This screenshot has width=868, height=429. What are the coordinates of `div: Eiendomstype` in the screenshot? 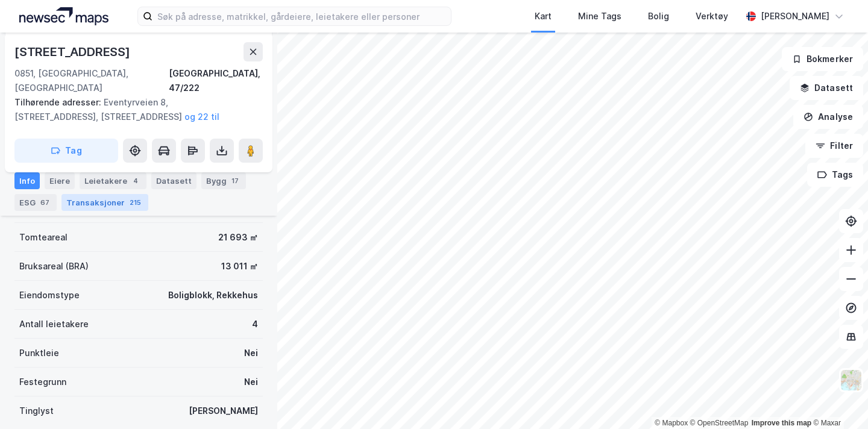 It's located at (50, 295).